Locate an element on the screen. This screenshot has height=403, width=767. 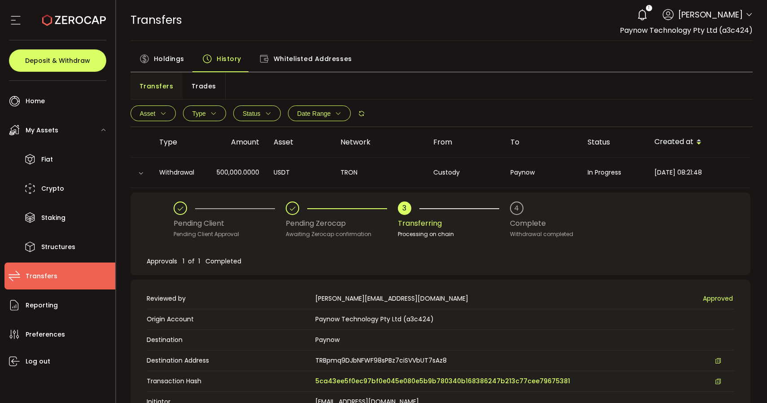
div: Custody is located at coordinates (465, 172).